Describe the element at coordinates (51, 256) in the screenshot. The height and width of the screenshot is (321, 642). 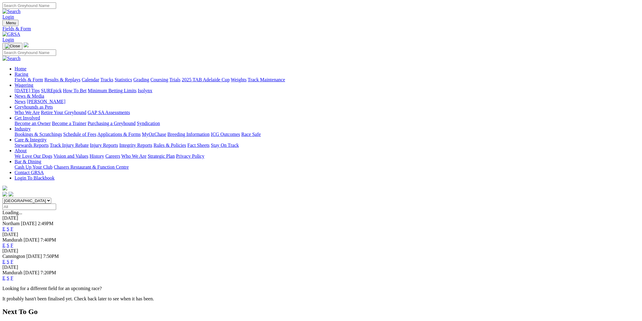
I see `span: 7:50PM` at that location.